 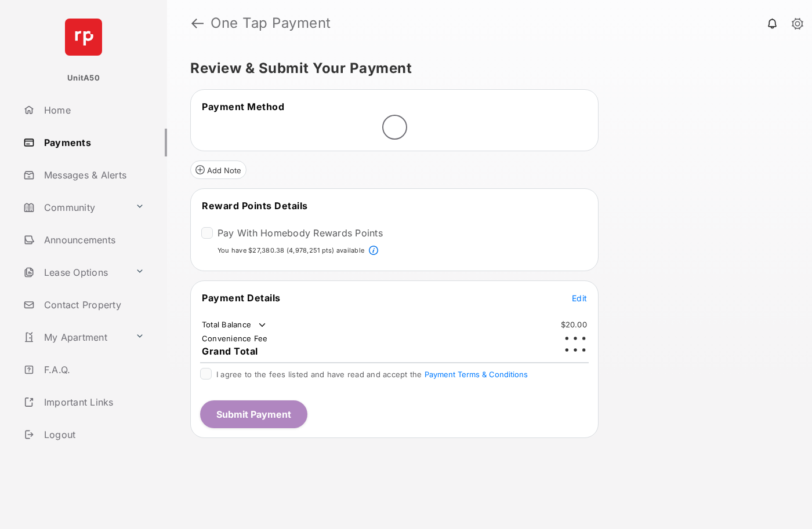 What do you see at coordinates (93, 305) in the screenshot?
I see `a: Contact Property` at bounding box center [93, 305].